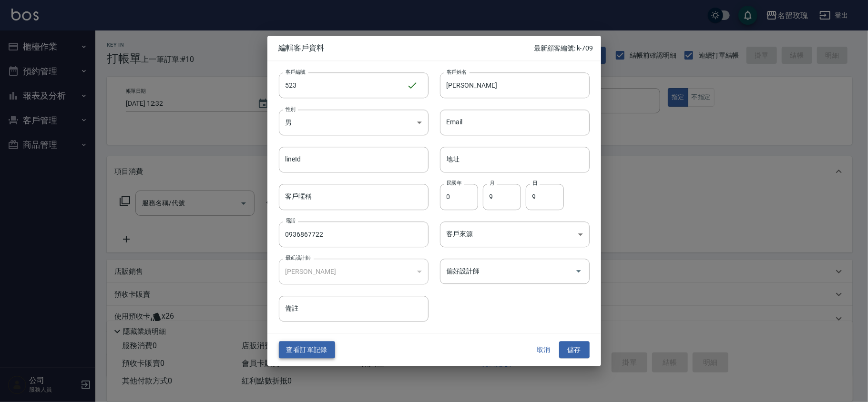 The width and height of the screenshot is (868, 402). Describe the element at coordinates (290, 220) in the screenshot. I see `label: 電話` at that location.